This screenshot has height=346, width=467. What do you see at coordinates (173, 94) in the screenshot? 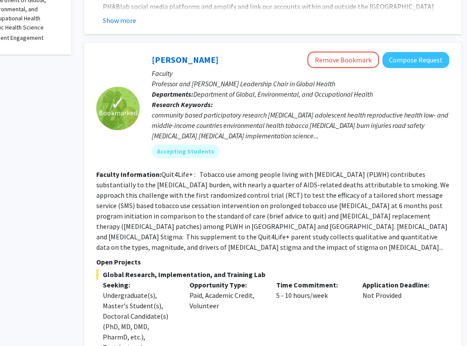
I see `b: Departments:` at bounding box center [173, 94].